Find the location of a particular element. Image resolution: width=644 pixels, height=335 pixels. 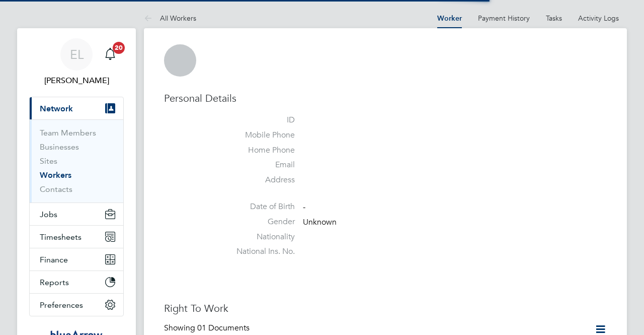

a: Worker is located at coordinates (450, 18).